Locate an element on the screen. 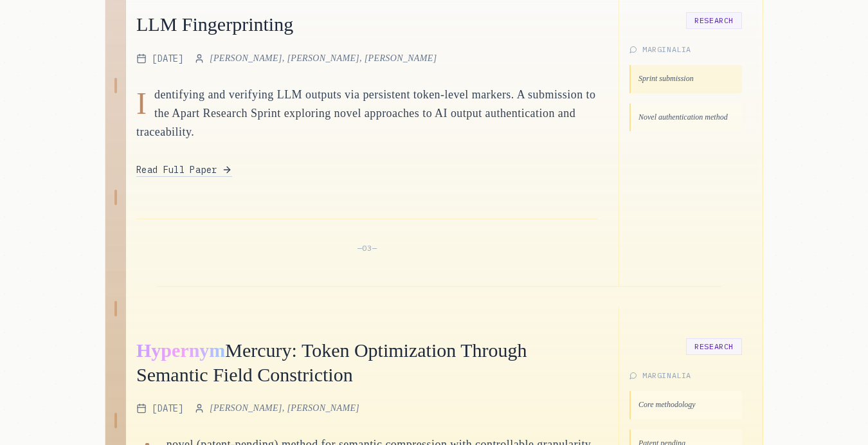 The height and width of the screenshot is (445, 868). div: Core methodology is located at coordinates (685, 405).